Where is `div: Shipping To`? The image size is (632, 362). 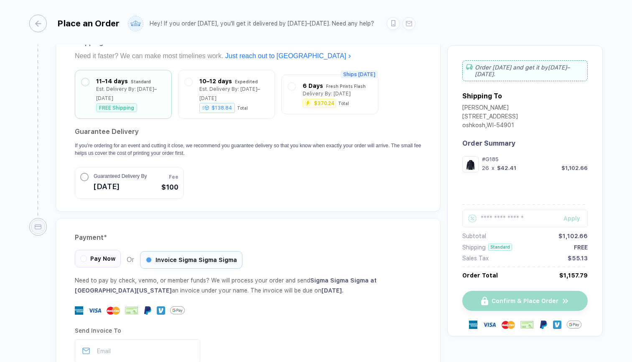
div: Shipping To is located at coordinates (482, 96).